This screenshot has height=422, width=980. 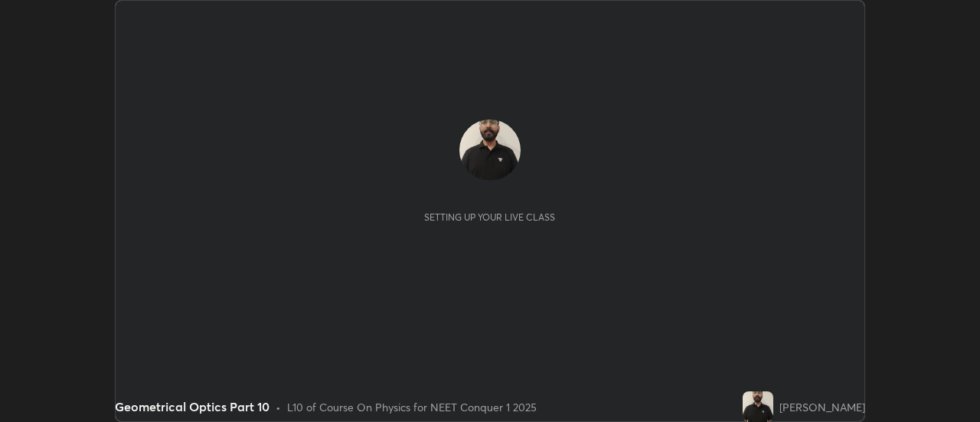 I want to click on div: Setting up your live class, so click(x=489, y=217).